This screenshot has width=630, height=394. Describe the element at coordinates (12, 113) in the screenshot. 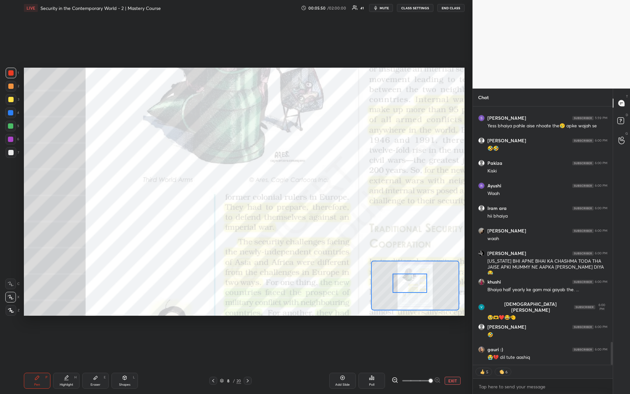

I see `div: 4` at that location.